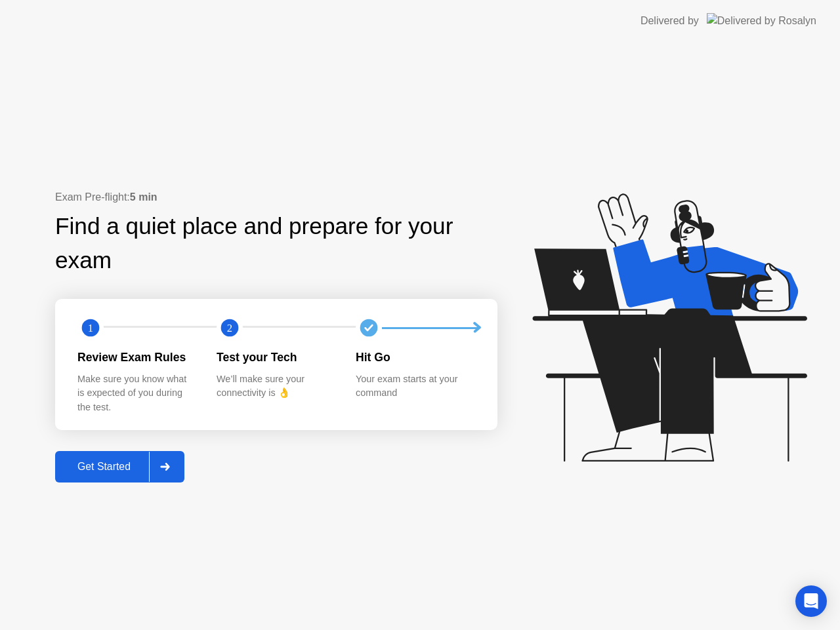 Image resolution: width=840 pixels, height=630 pixels. What do you see at coordinates (761, 21) in the screenshot?
I see `img: Delivered by Rosalyn` at bounding box center [761, 21].